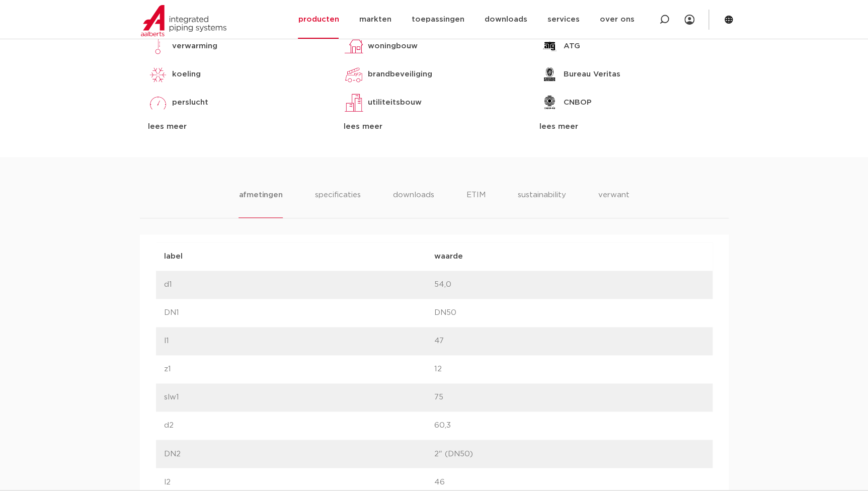 The image size is (868, 491). What do you see at coordinates (542, 203) in the screenshot?
I see `li: sustainability` at bounding box center [542, 203].